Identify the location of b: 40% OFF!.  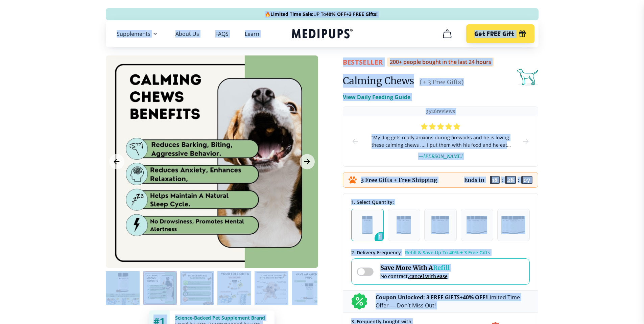
(475, 297).